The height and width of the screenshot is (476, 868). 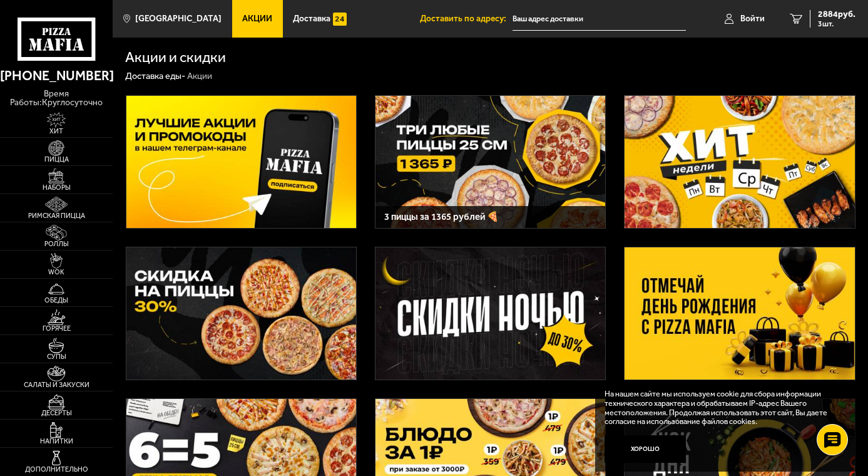 I want to click on span: 3 шт., so click(x=837, y=23).